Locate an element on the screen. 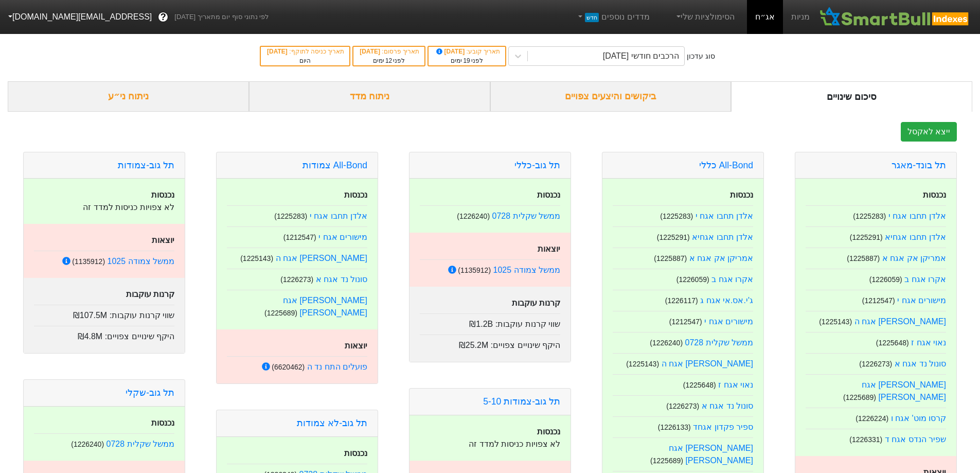 The width and height of the screenshot is (980, 473). small: ( 1212547 ) is located at coordinates (300, 238).